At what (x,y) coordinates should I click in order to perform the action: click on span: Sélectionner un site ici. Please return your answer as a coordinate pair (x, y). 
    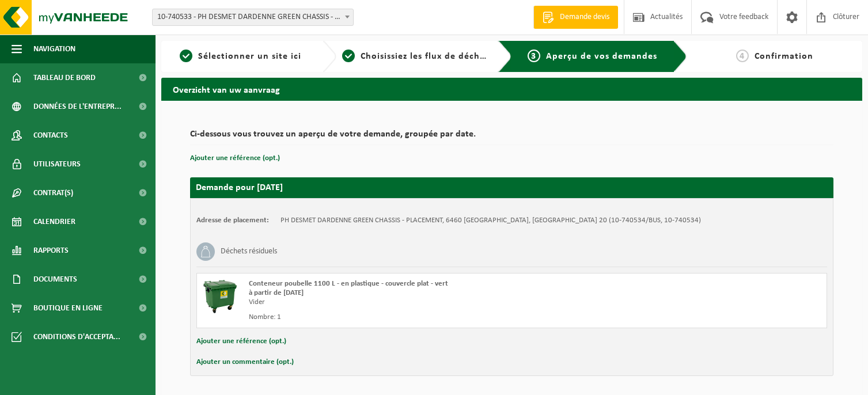
    Looking at the image, I should click on (250, 56).